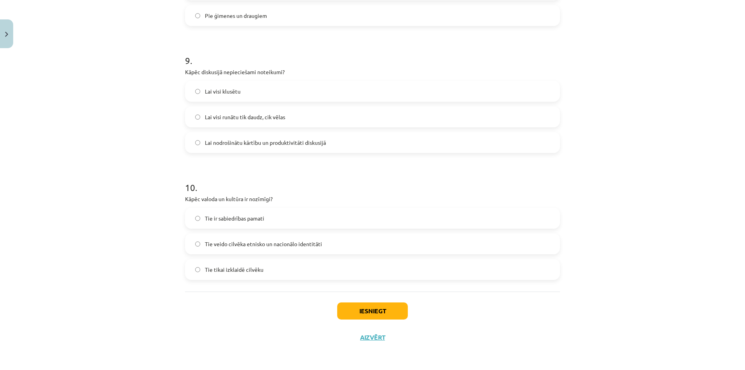 This screenshot has width=745, height=370. What do you see at coordinates (372, 72) in the screenshot?
I see `p: Kāpēc diskusijā nepieciešami noteikumi?` at bounding box center [372, 72].